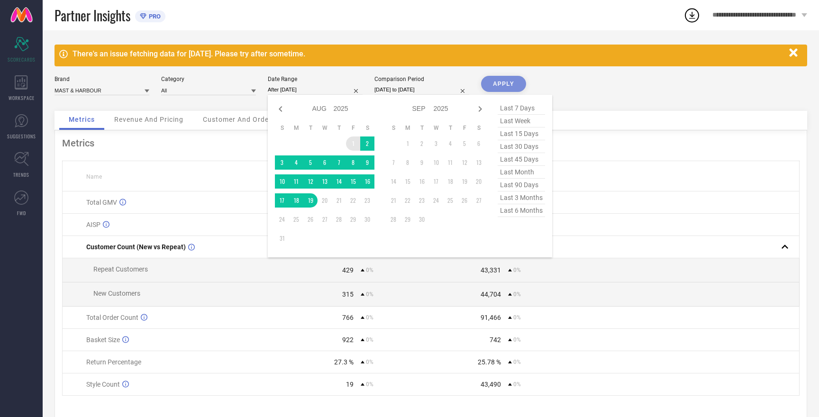  I want to click on span: last month, so click(521, 172).